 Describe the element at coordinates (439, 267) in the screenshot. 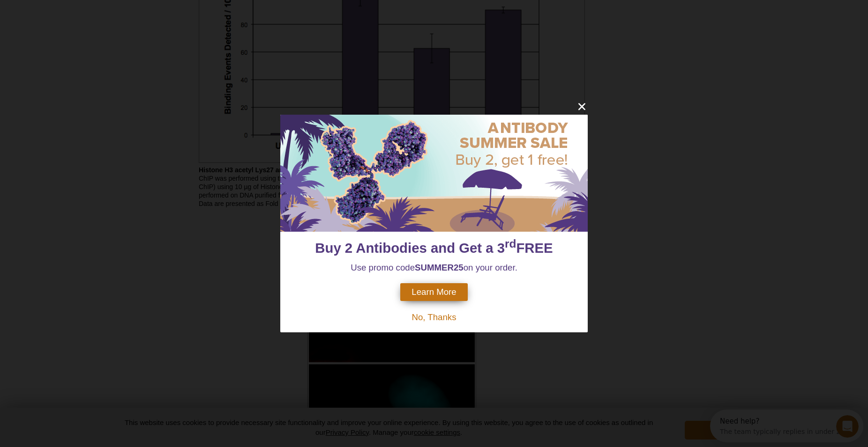

I see `strong: SUMMER25` at that location.